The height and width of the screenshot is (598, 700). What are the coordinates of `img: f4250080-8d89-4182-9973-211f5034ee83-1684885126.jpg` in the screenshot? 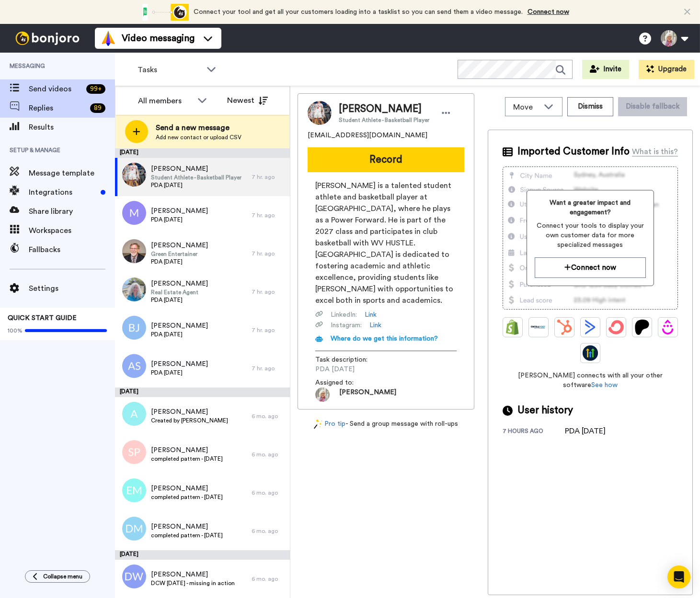 It's located at (323, 395).